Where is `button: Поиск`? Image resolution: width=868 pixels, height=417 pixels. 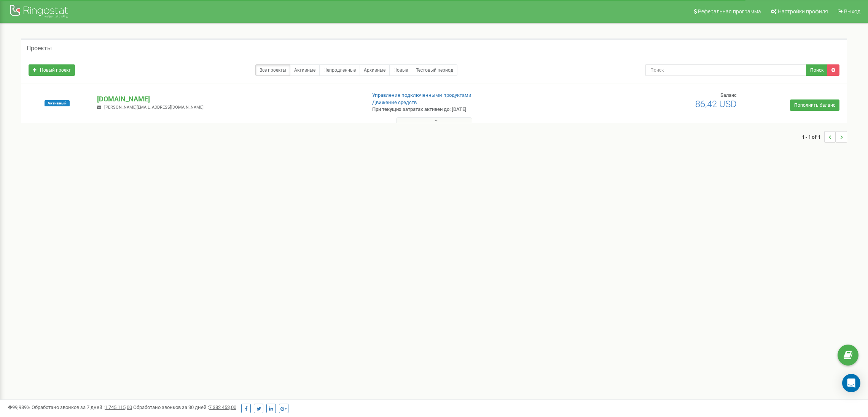
button: Поиск is located at coordinates (817, 70).